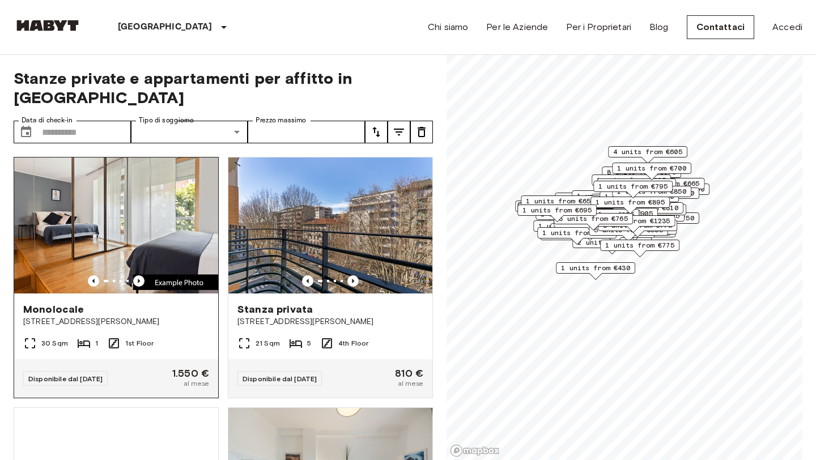 The height and width of the screenshot is (460, 816). Describe the element at coordinates (659, 218) in the screenshot. I see `span: 1 units from €750` at that location.